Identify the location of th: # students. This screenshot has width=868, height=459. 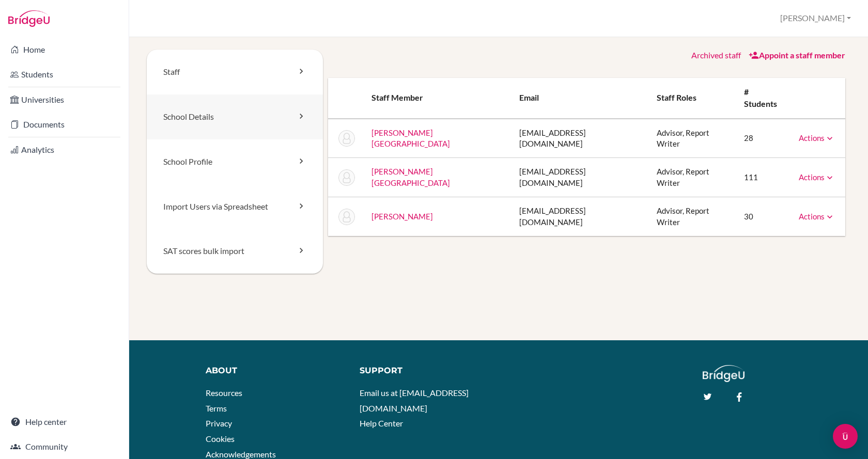
(763, 98).